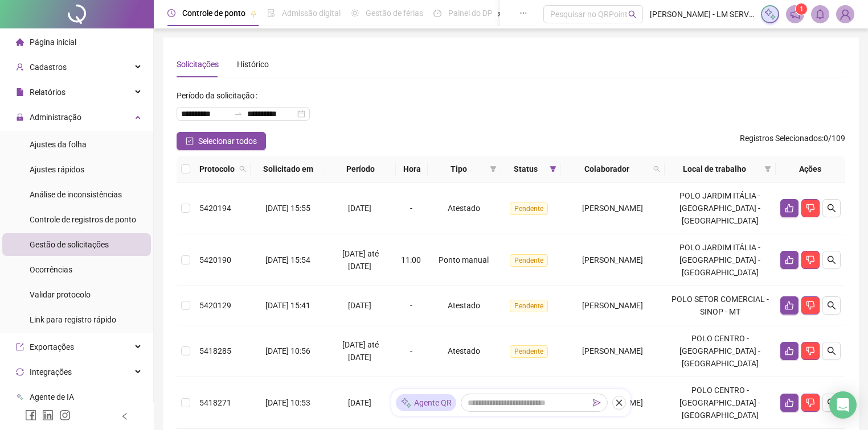 This screenshot has height=430, width=868. I want to click on span: Link para registro rápido, so click(73, 320).